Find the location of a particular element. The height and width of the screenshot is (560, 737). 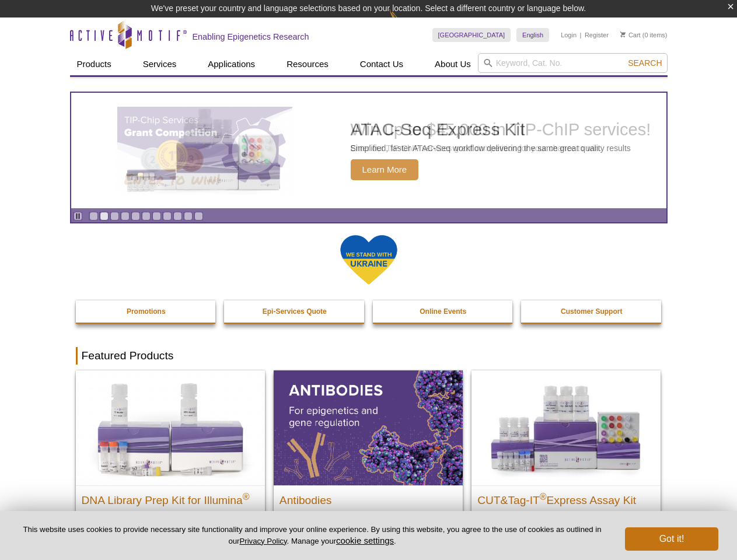

a: Go to slide 3 is located at coordinates (114, 216).